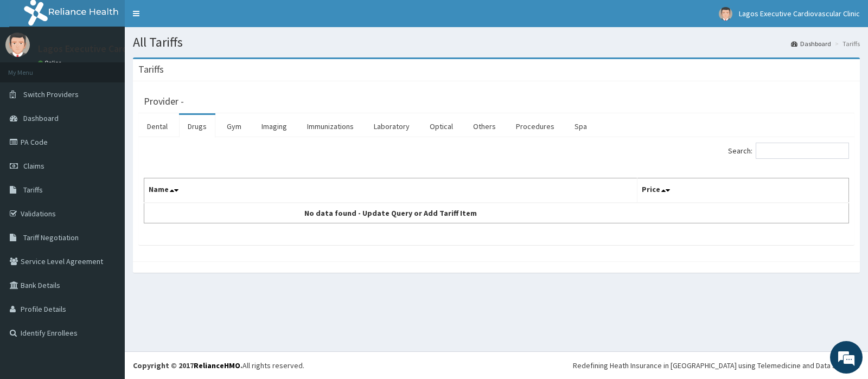 Image resolution: width=868 pixels, height=379 pixels. Describe the element at coordinates (51, 237) in the screenshot. I see `span: Tariff Negotiation` at that location.